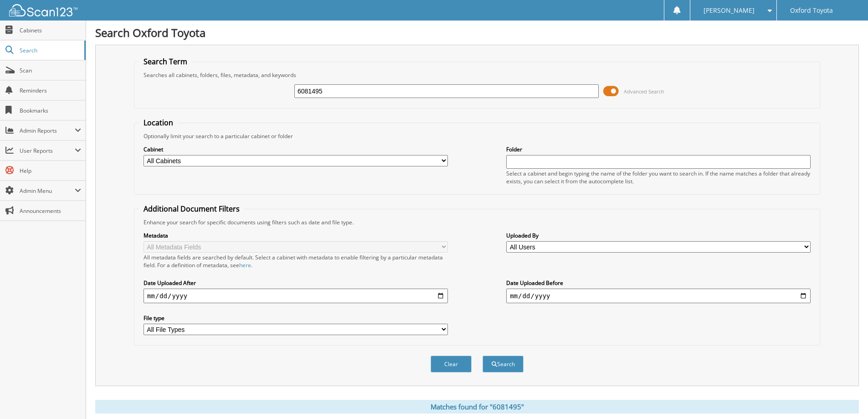 The image size is (868, 419). Describe the element at coordinates (296, 261) in the screenshot. I see `div: All metadata fields are searched by default. Select a cabinet with metadata to enable filtering b...` at that location.